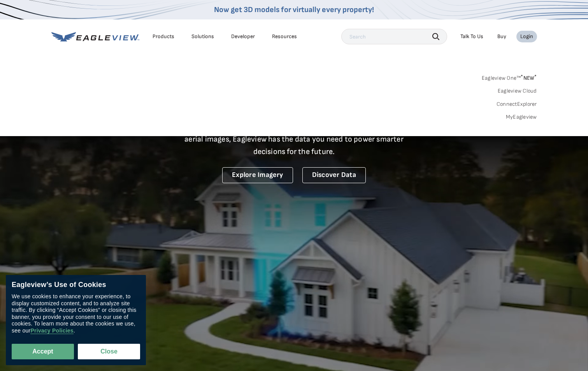 This screenshot has height=371, width=588. What do you see at coordinates (517, 91) in the screenshot?
I see `a: Eagleview Cloud` at bounding box center [517, 91].